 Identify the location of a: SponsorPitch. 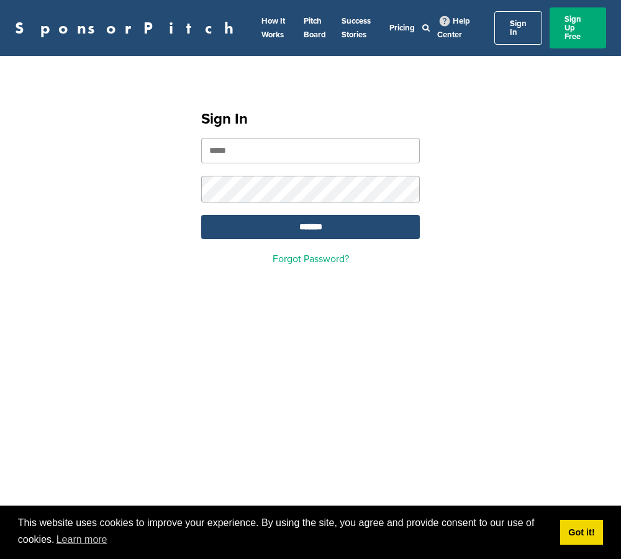
(128, 28).